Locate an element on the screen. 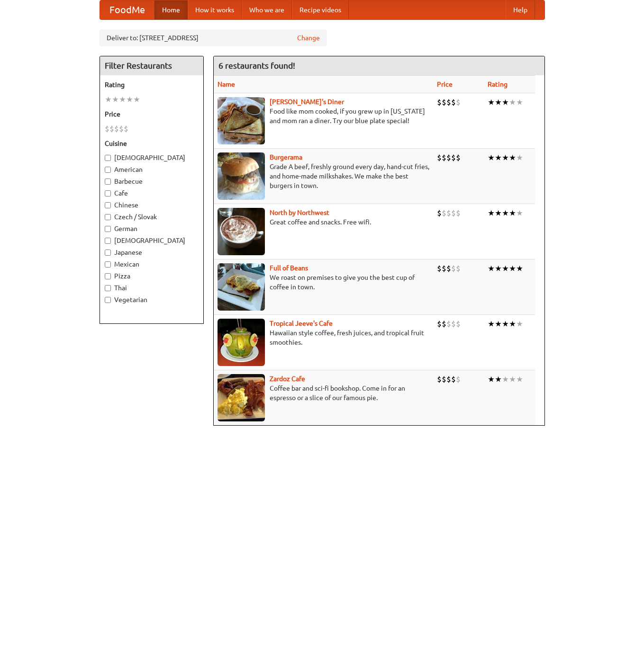  b: North by Northwest is located at coordinates (299, 212).